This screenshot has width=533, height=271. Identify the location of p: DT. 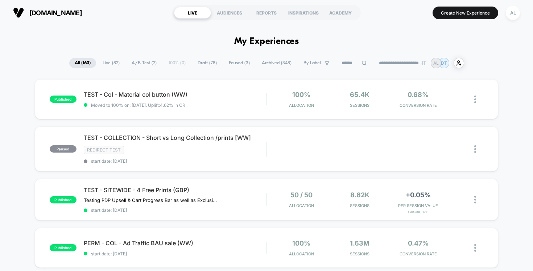
(444, 63).